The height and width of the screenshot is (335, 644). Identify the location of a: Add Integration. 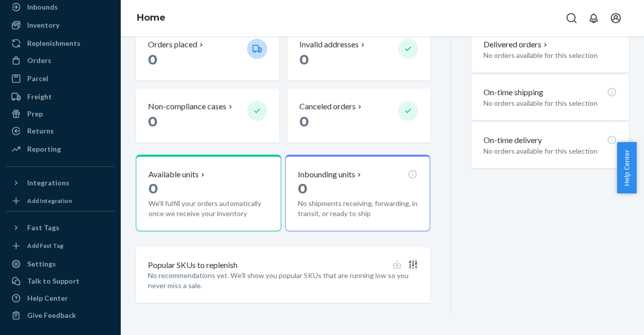
(61, 201).